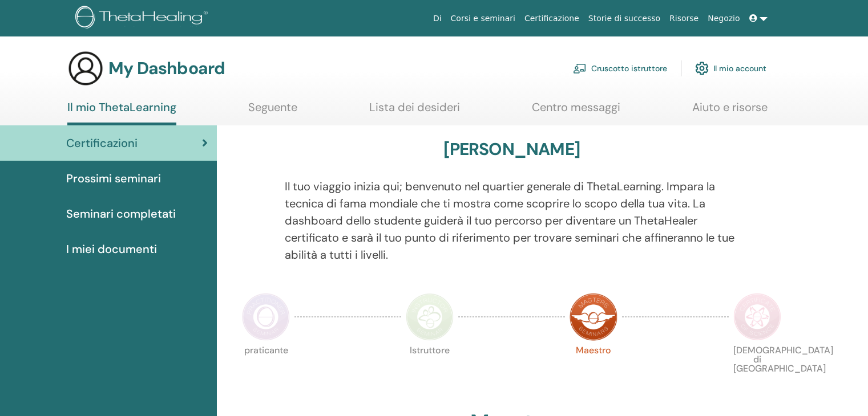 The image size is (868, 416). I want to click on img: Instructor, so click(430, 317).